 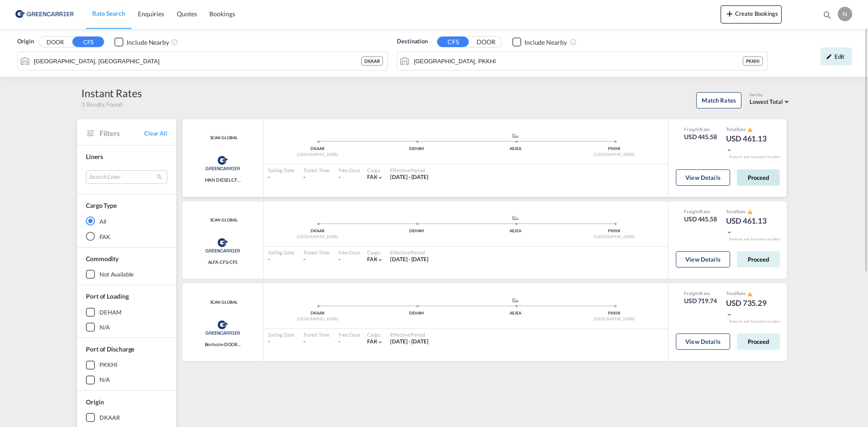 I want to click on md-icon: Unchecked: Ignores neighbouring ports when fetching rates.Checked : Includes neighbouring ports w..., so click(x=175, y=42).